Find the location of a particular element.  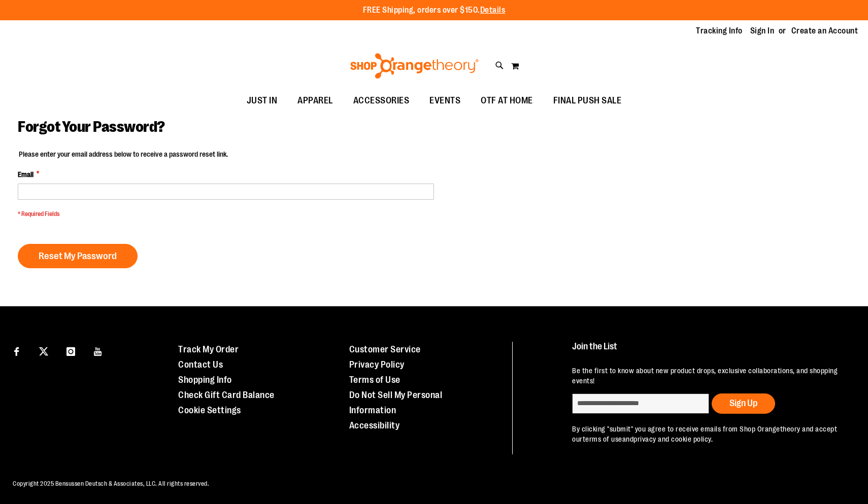

a: Visit our Instagram page is located at coordinates (71, 350).